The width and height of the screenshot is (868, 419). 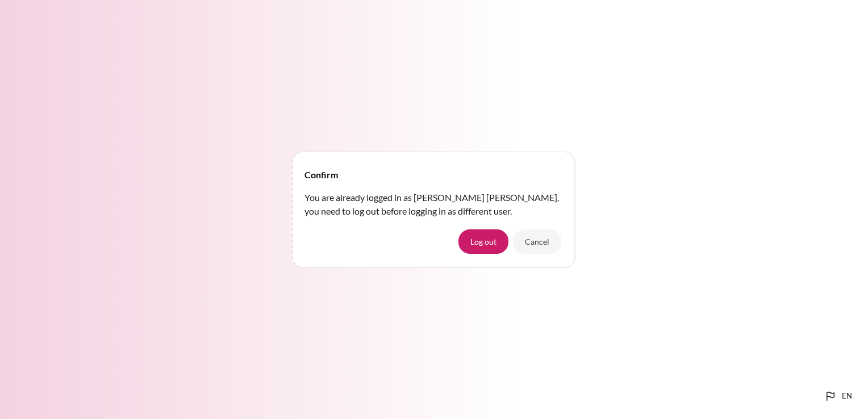 What do you see at coordinates (483, 241) in the screenshot?
I see `button: Log out` at bounding box center [483, 241].